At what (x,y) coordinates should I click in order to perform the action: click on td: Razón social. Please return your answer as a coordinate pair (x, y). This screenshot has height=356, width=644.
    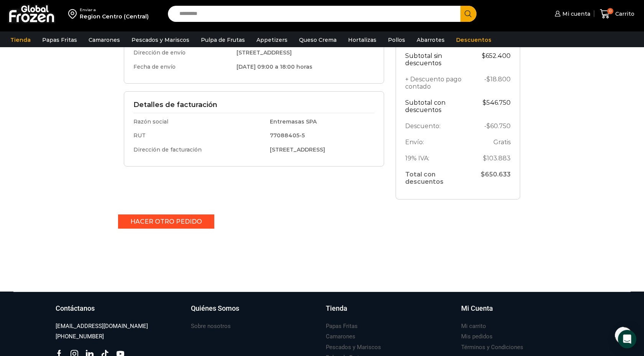
    Looking at the image, I should click on (199, 121).